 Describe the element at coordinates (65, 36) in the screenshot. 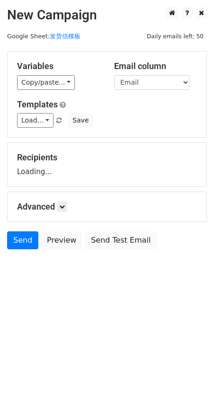

I see `a: 发货信模板` at that location.